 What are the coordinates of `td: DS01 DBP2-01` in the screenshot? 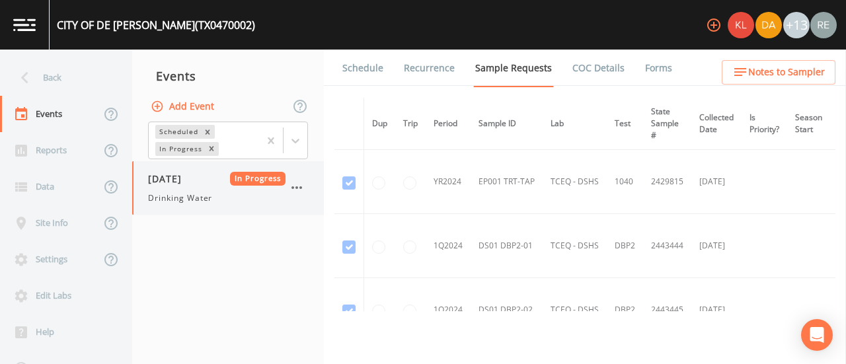 It's located at (506, 246).